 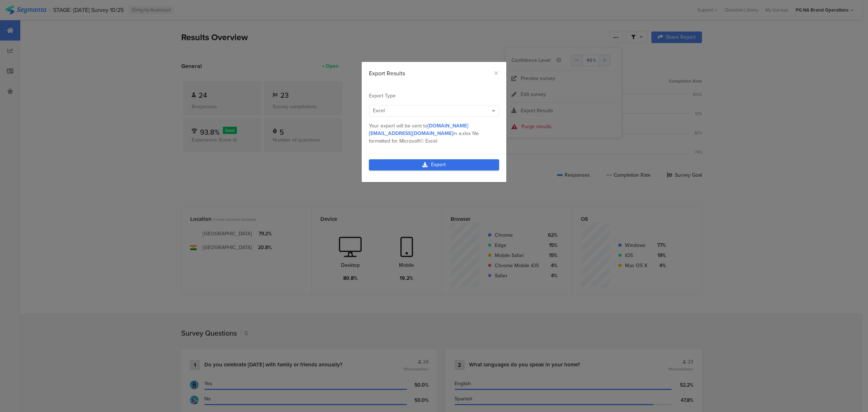 I want to click on div: Export Type, so click(x=434, y=95).